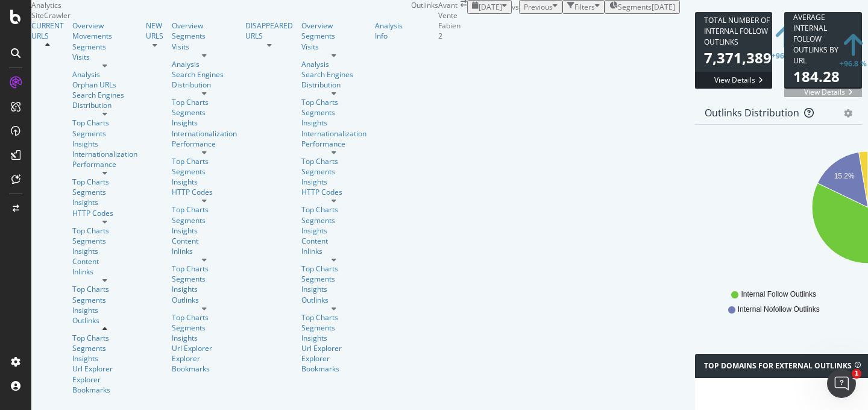 This screenshot has height=410, width=868. I want to click on div: SiteCrawler, so click(221, 15).